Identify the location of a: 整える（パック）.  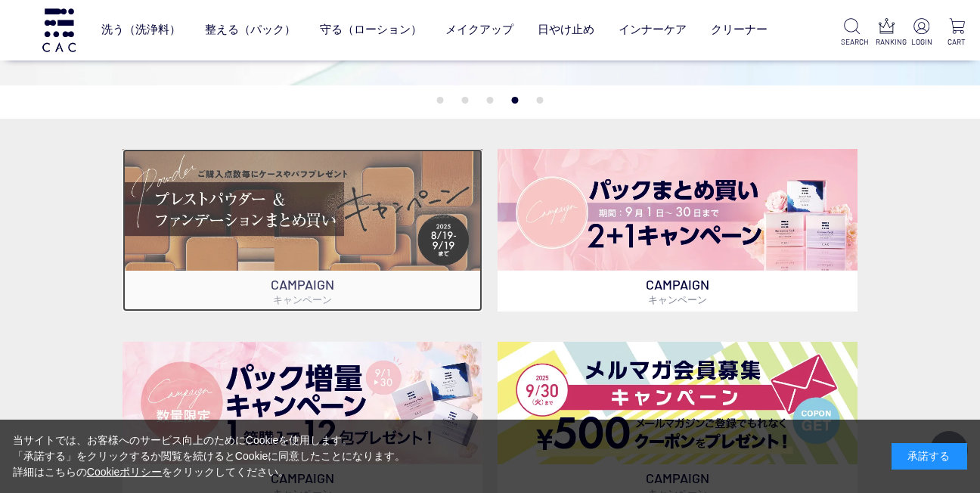
(250, 30).